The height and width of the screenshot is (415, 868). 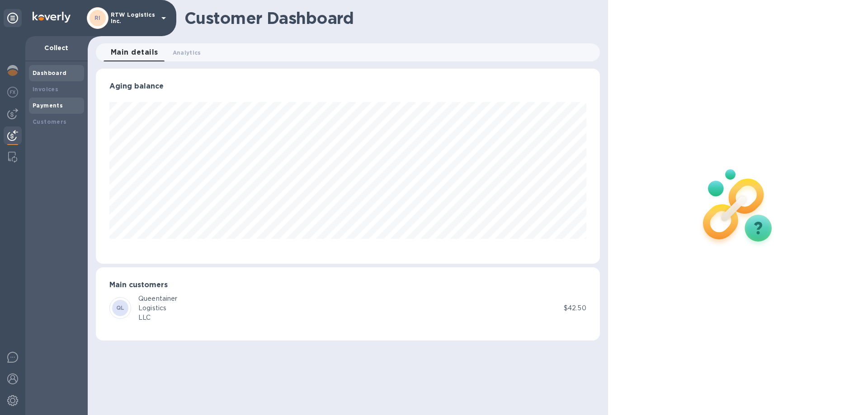 I want to click on div: Queentainer, so click(x=158, y=299).